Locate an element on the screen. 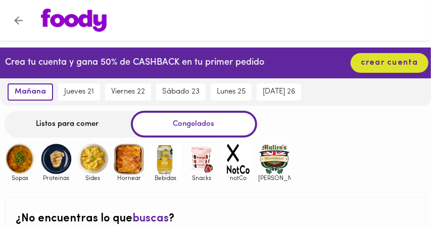 The width and height of the screenshot is (431, 227). button: lunes 25 is located at coordinates (231, 92).